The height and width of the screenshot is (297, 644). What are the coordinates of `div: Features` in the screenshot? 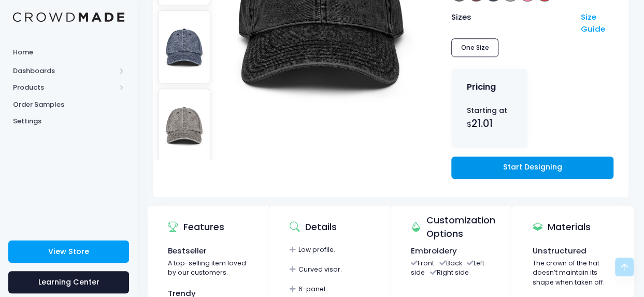 It's located at (196, 227).